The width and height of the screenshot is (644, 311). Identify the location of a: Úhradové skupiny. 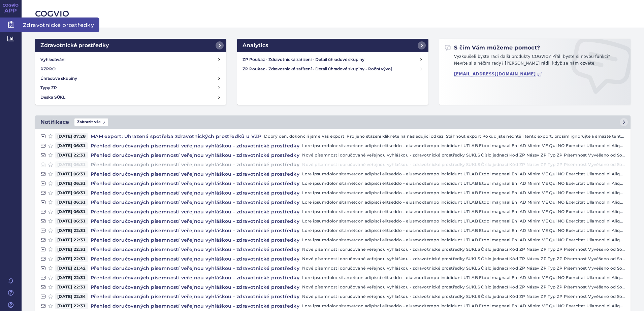
(130, 78).